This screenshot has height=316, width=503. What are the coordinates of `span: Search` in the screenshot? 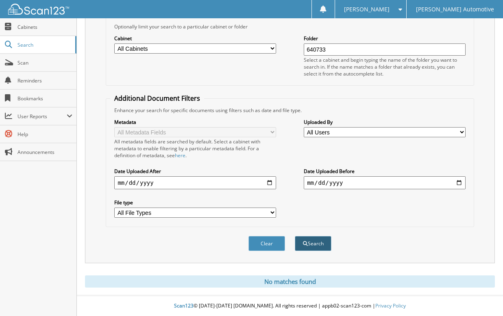 It's located at (44, 45).